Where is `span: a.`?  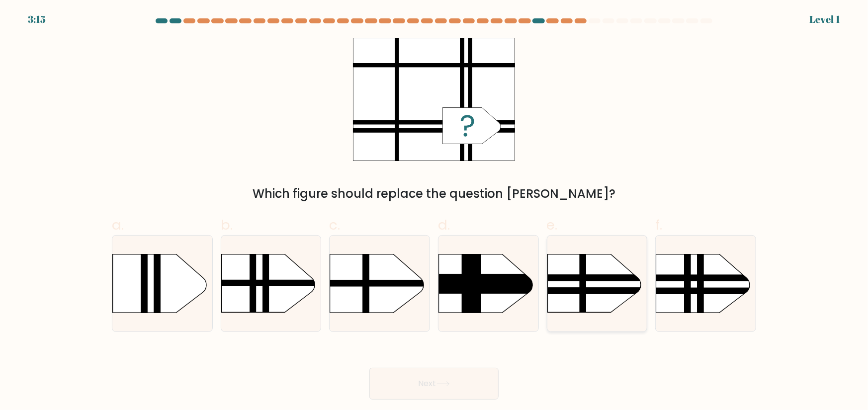
span: a. is located at coordinates (118, 225).